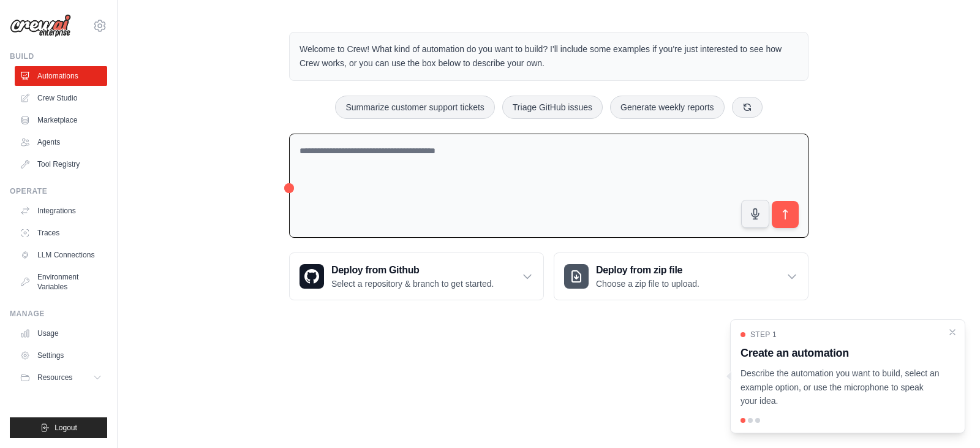 The width and height of the screenshot is (980, 448). What do you see at coordinates (58, 314) in the screenshot?
I see `div: Manage` at bounding box center [58, 314].